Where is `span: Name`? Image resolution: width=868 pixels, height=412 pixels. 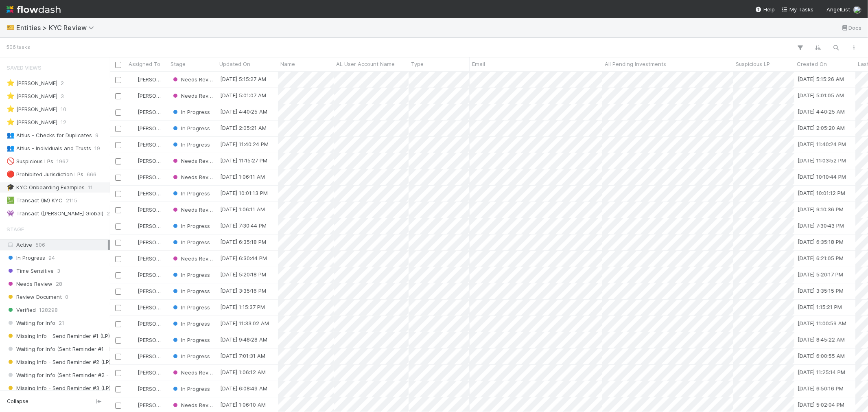 span: Name is located at coordinates (288, 64).